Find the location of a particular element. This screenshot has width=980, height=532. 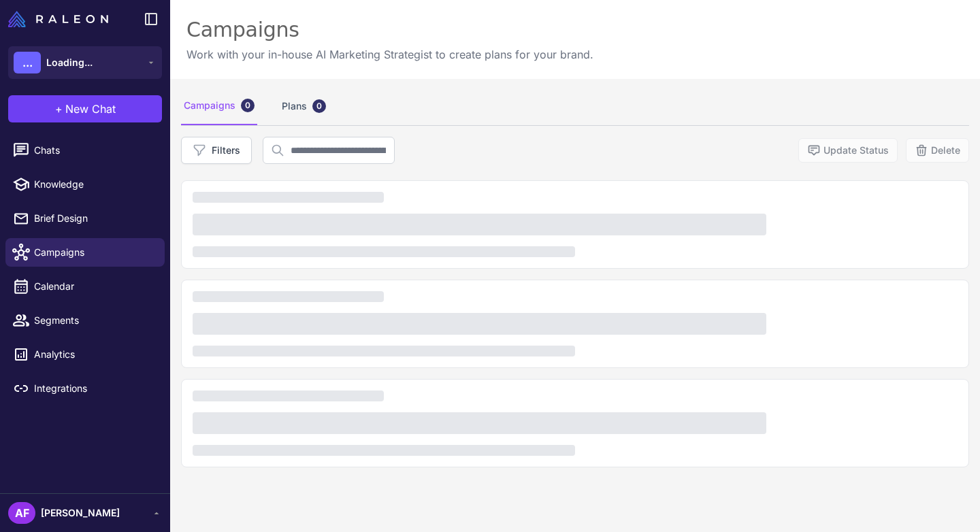

a: Integrations is located at coordinates (86, 388).